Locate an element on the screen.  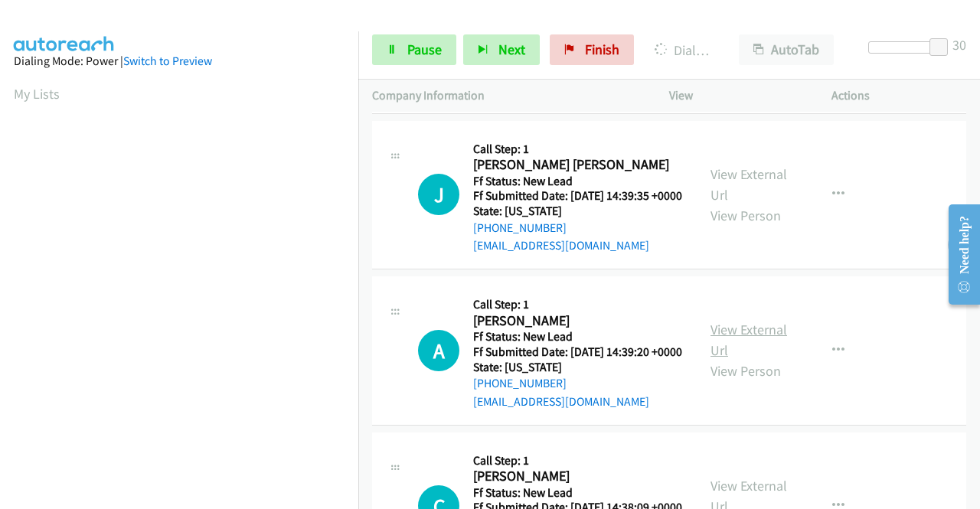
p: View is located at coordinates (737, 96).